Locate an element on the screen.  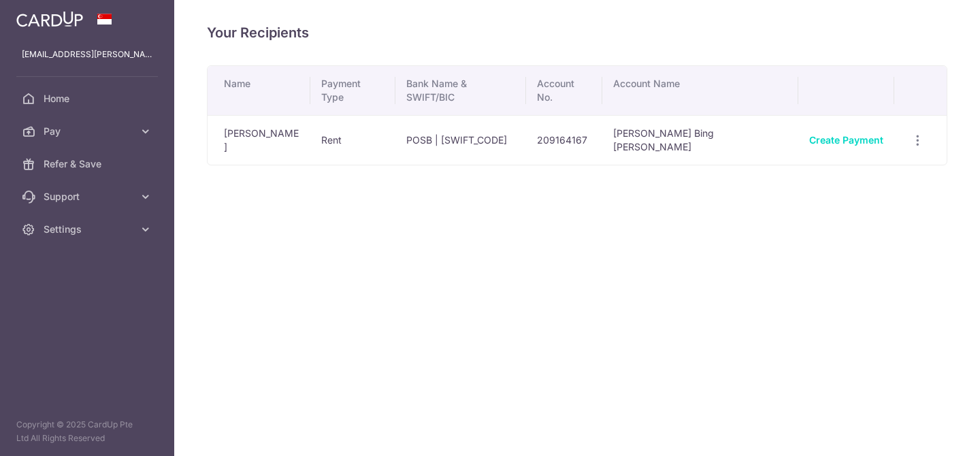
th: Account Name is located at coordinates (700, 91).